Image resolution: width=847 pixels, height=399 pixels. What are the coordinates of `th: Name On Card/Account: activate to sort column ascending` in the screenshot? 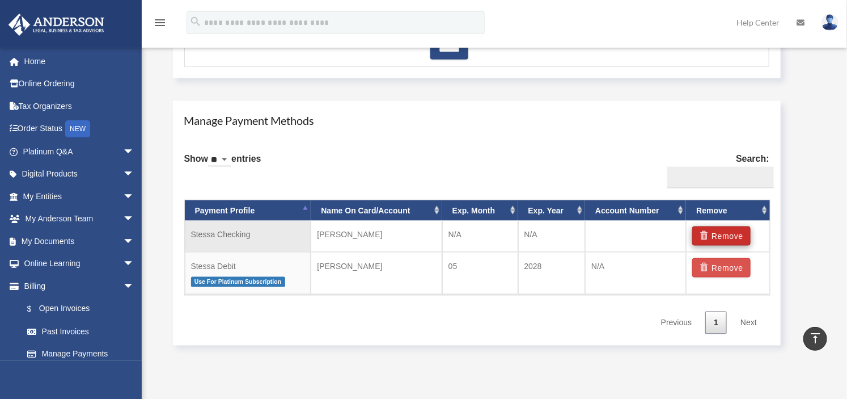 It's located at (376, 210).